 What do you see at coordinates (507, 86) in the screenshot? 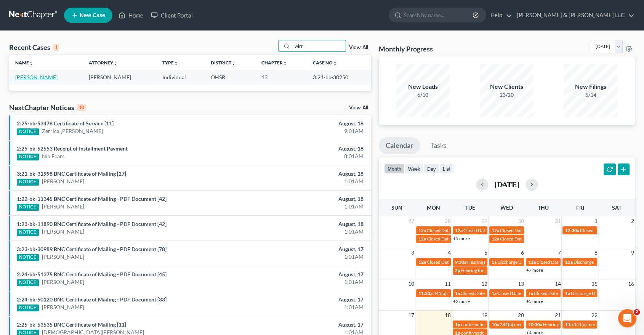
I see `div: New Clients` at bounding box center [507, 86].